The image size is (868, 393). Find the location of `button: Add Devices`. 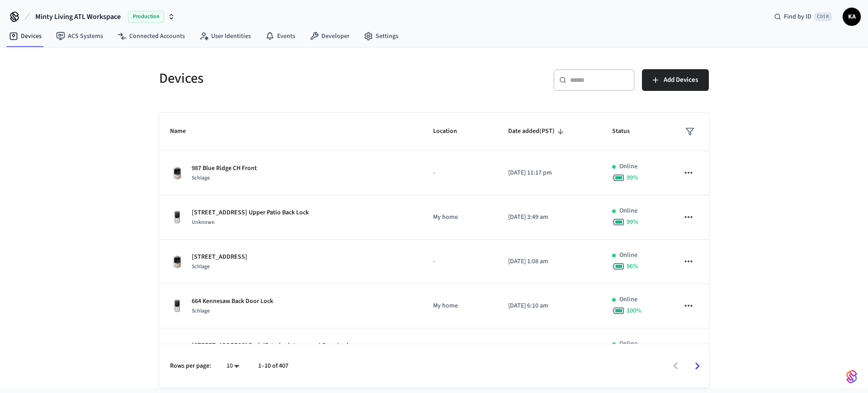

button: Add Devices is located at coordinates (676, 80).